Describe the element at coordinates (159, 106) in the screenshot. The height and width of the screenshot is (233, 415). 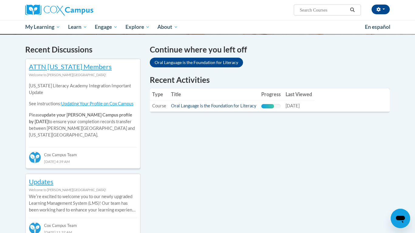
I see `span: Course` at that location.